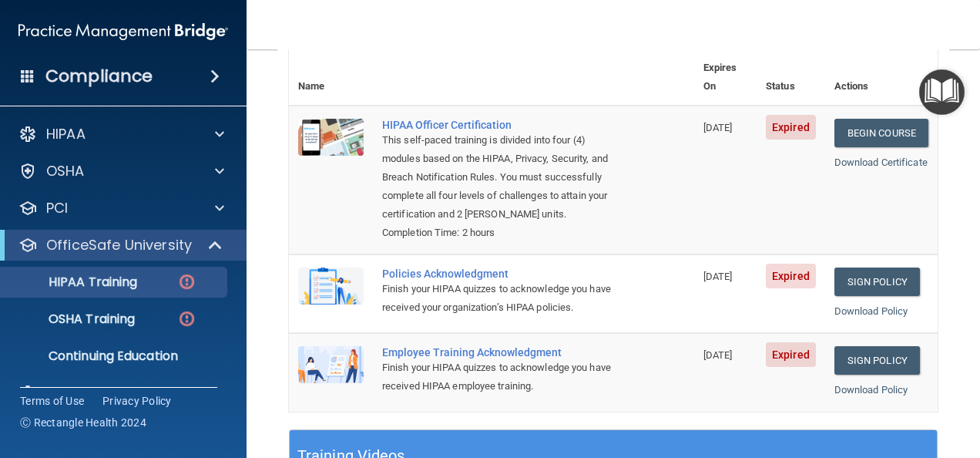 The height and width of the screenshot is (458, 980). What do you see at coordinates (942, 91) in the screenshot?
I see `button: Open Resource Center` at bounding box center [942, 91].